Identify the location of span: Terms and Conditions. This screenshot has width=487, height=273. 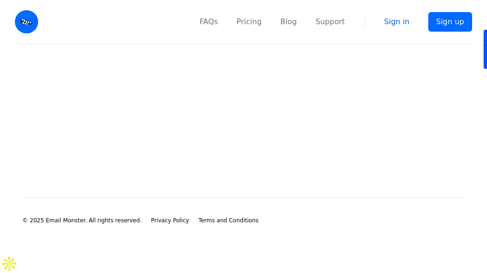
(228, 221).